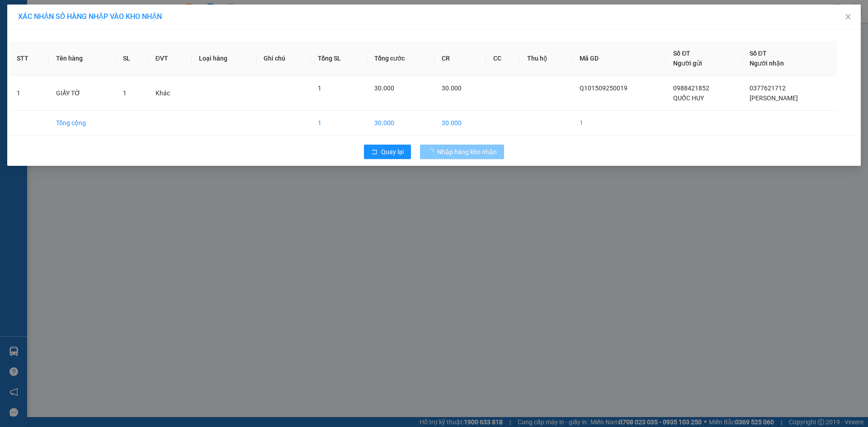  Describe the element at coordinates (688, 63) in the screenshot. I see `span: Người gửi` at that location.